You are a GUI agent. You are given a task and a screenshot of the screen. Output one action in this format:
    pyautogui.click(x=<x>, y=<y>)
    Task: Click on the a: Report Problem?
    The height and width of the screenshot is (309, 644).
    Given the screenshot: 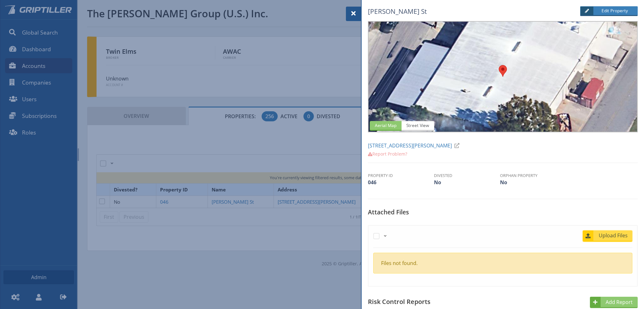 What is the action you would take?
    pyautogui.click(x=388, y=154)
    